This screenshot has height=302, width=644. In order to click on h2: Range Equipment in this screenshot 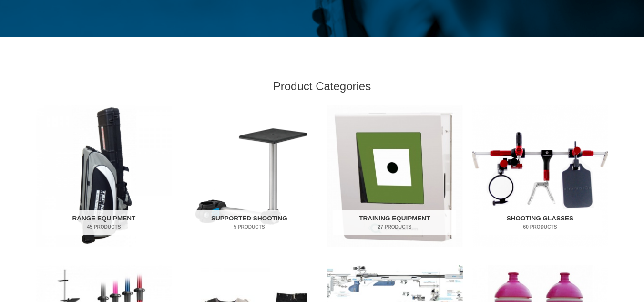, I will do `click(104, 223)`.